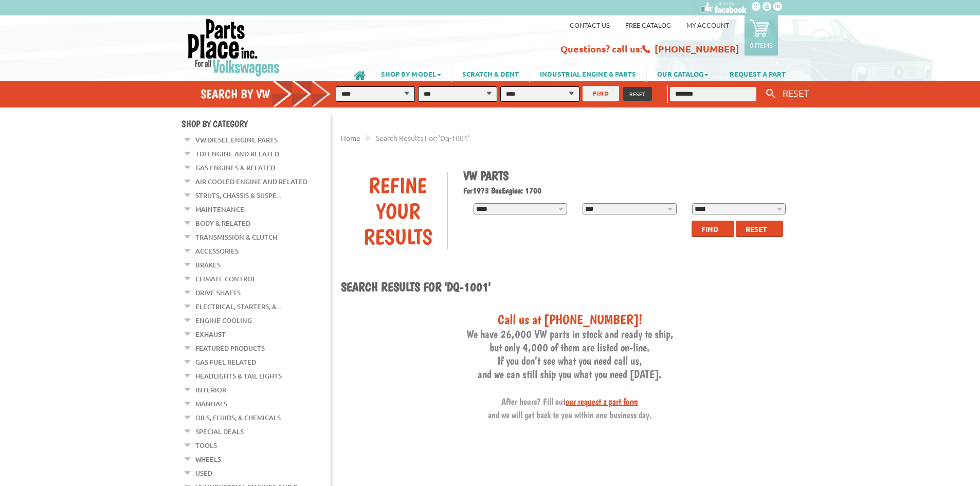 The height and width of the screenshot is (486, 980). I want to click on a: Tools, so click(206, 445).